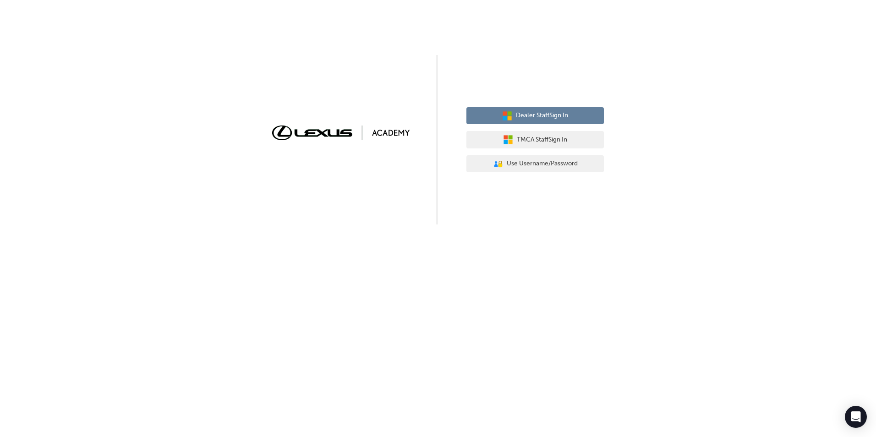  I want to click on button: Dealer StaffSign In, so click(535, 116).